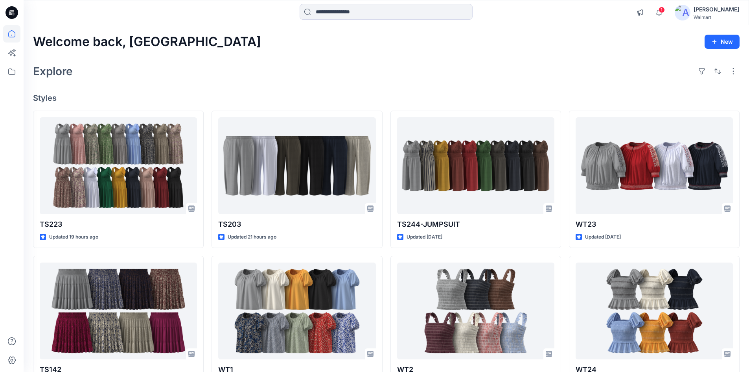 Image resolution: width=749 pixels, height=372 pixels. Describe the element at coordinates (252, 237) in the screenshot. I see `p: Updated 21 hours ago` at that location.